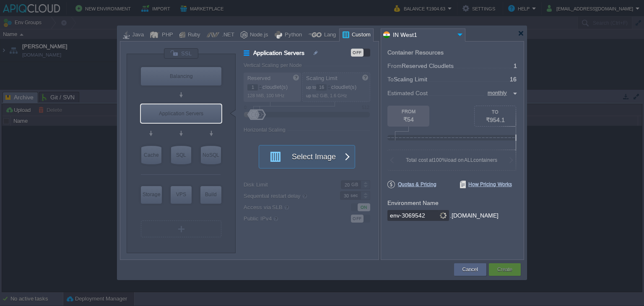 This screenshot has width=644, height=306. I want to click on div: Build, so click(211, 194).